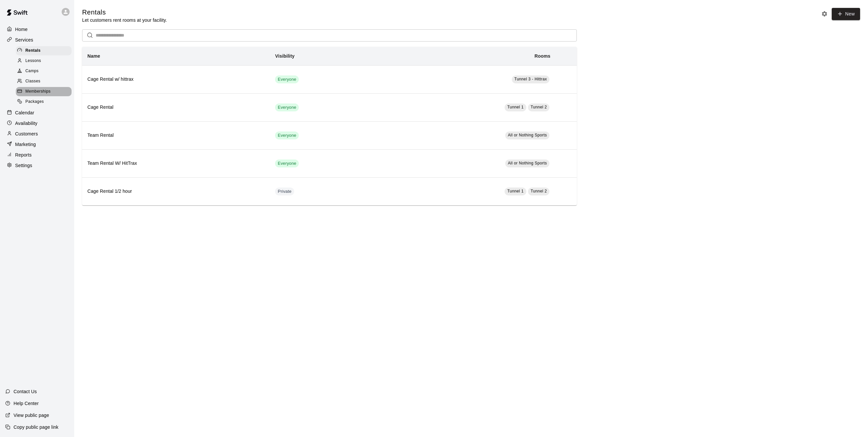 Image resolution: width=868 pixels, height=437 pixels. I want to click on h6: Team Rental W/ HitTrax, so click(176, 163).